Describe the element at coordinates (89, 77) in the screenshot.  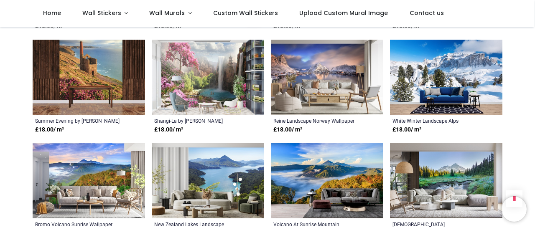
I see `img: Summer Evening Wall Mural by Andrew Ray` at that location.